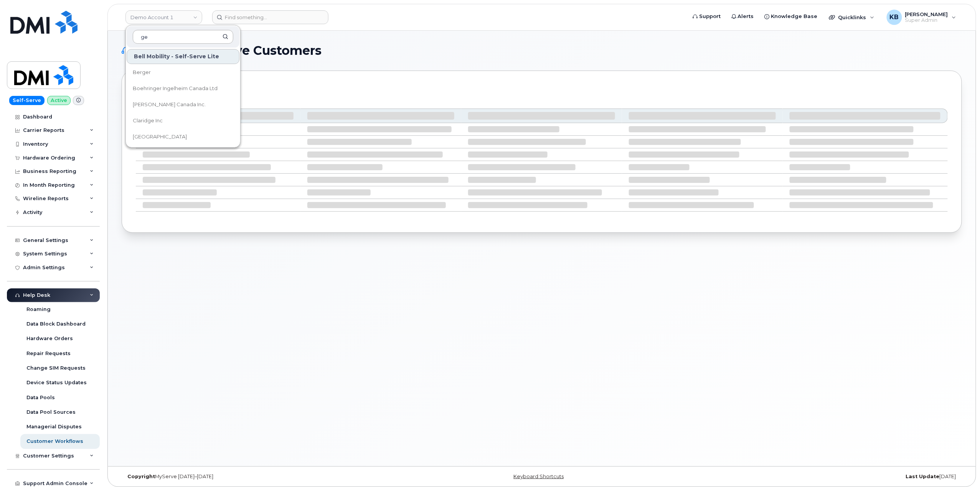  Describe the element at coordinates (183, 121) in the screenshot. I see `a: Claridge Inc` at that location.